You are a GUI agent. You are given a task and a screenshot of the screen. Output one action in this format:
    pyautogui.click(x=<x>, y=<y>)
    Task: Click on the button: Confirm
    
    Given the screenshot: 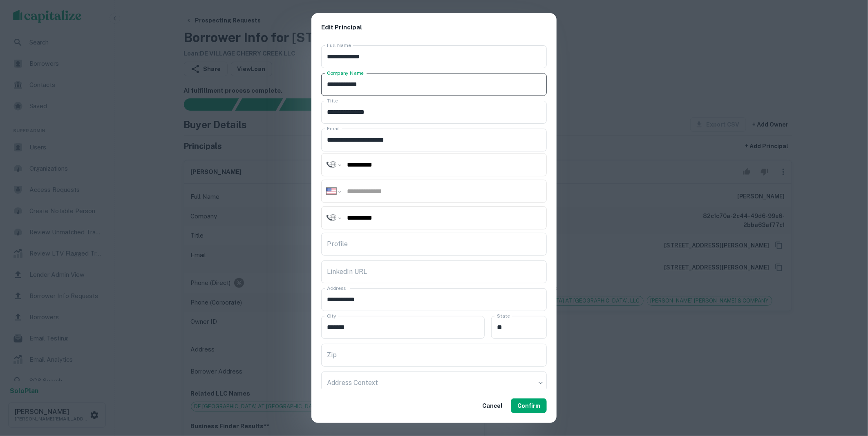 What is the action you would take?
    pyautogui.click(x=529, y=406)
    